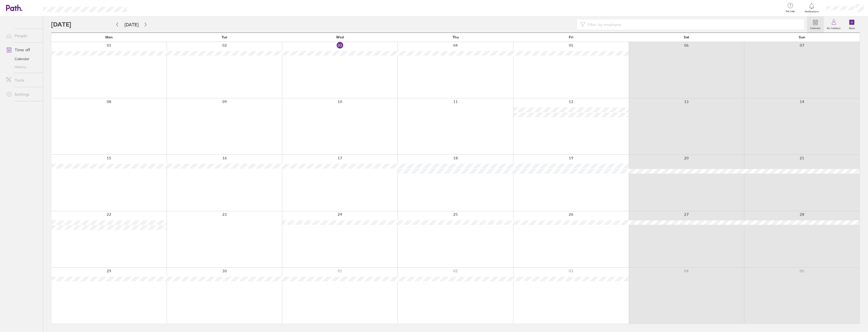 The image size is (868, 332). What do you see at coordinates (811, 8) in the screenshot?
I see `a: Notifications` at bounding box center [811, 8].